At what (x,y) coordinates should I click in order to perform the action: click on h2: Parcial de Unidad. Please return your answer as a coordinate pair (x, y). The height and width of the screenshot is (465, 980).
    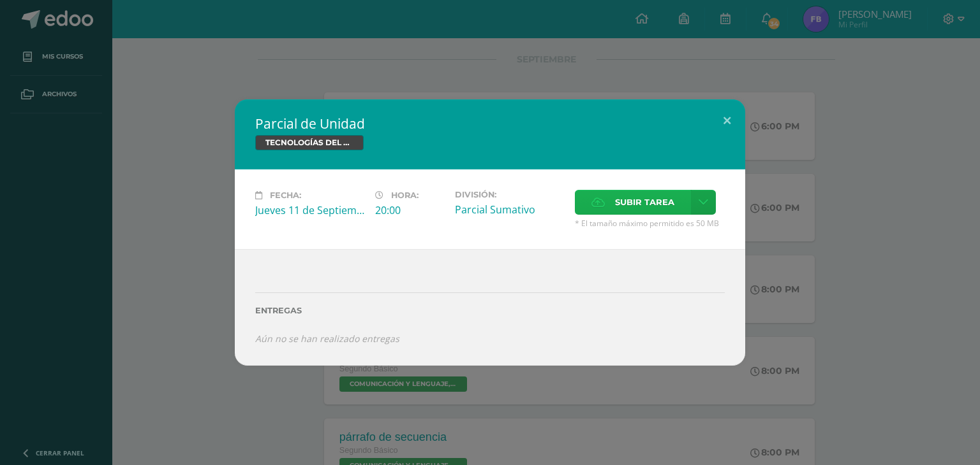
    Looking at the image, I should click on (490, 123).